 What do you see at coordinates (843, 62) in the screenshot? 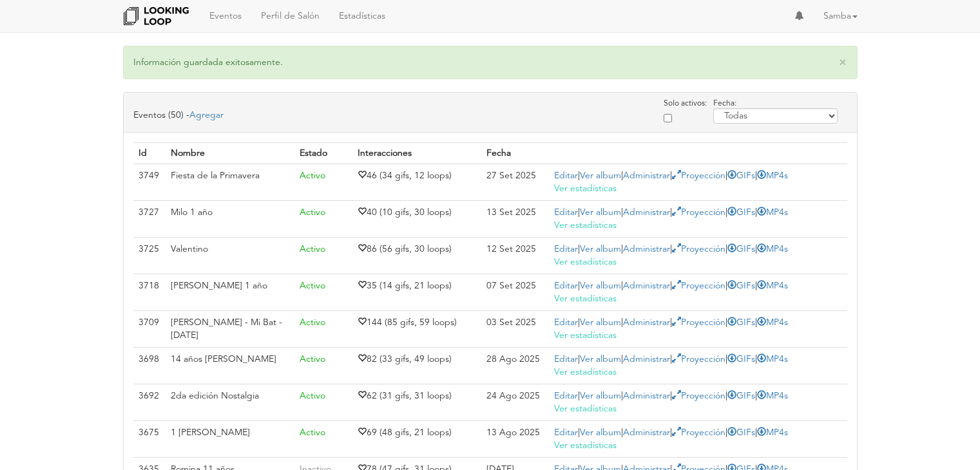
I see `a: close` at bounding box center [843, 62].